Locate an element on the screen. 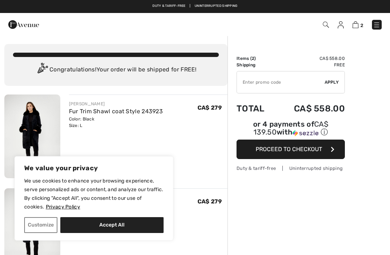 The height and width of the screenshot is (255, 390). td: Items ( ) is located at coordinates (255, 58).